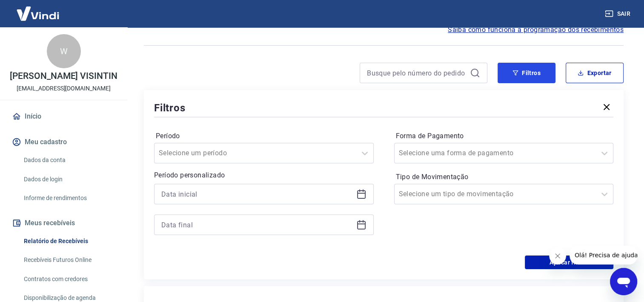 This screenshot has width=644, height=302. What do you see at coordinates (536, 30) in the screenshot?
I see `span: Saiba como funciona a programação dos recebimentos` at bounding box center [536, 30].